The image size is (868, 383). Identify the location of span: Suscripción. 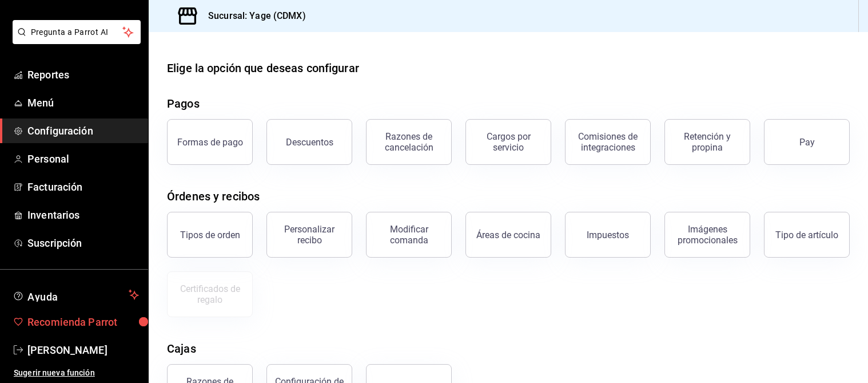
(83, 243).